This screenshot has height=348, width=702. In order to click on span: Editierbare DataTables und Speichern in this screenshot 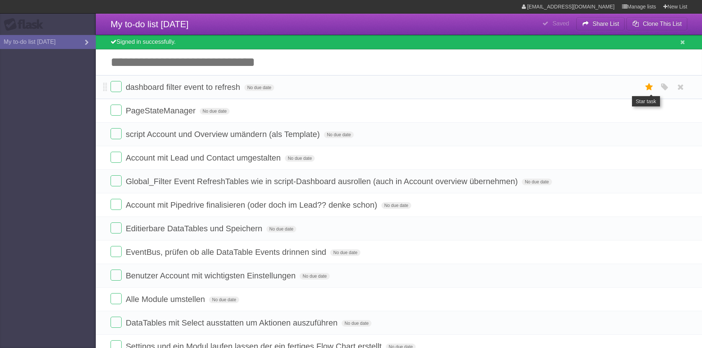, I will do `click(195, 228)`.